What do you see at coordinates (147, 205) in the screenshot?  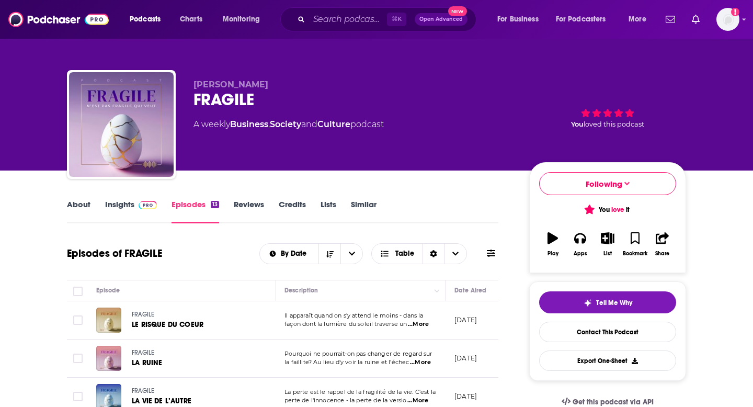 I see `img: Podchaser Pro` at bounding box center [147, 205].